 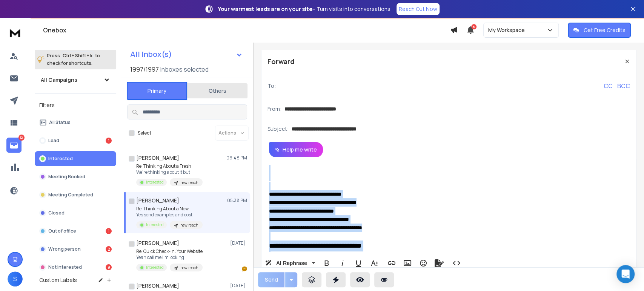 What do you see at coordinates (145, 69) in the screenshot?
I see `span: 1997 / 1997` at bounding box center [145, 69].